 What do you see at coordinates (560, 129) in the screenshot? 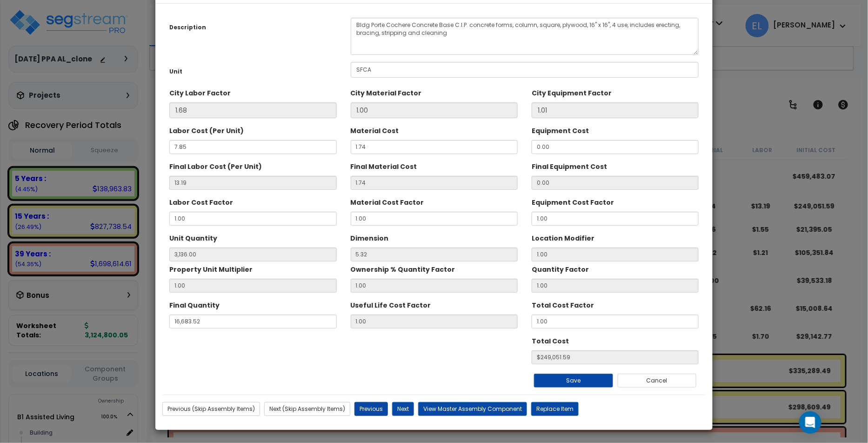
I see `label: Equipment Cost` at bounding box center [560, 129].